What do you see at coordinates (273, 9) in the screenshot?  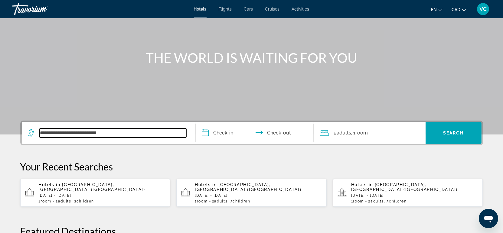 I see `span: Cruises` at bounding box center [273, 9].